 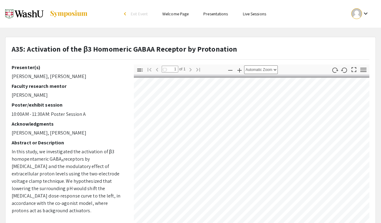 I want to click on button: Zoom In, so click(x=240, y=70).